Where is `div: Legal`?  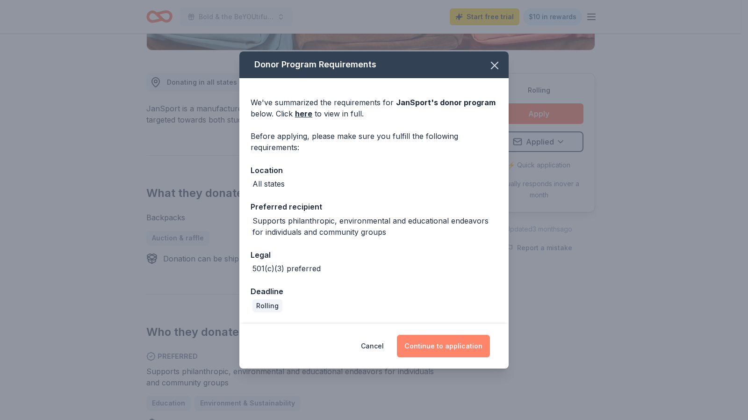
div: Legal is located at coordinates (374, 255).